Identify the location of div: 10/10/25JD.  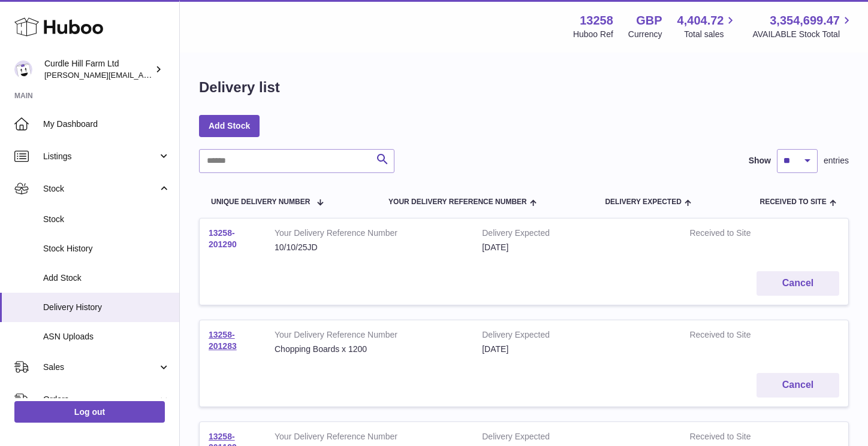
(370, 247).